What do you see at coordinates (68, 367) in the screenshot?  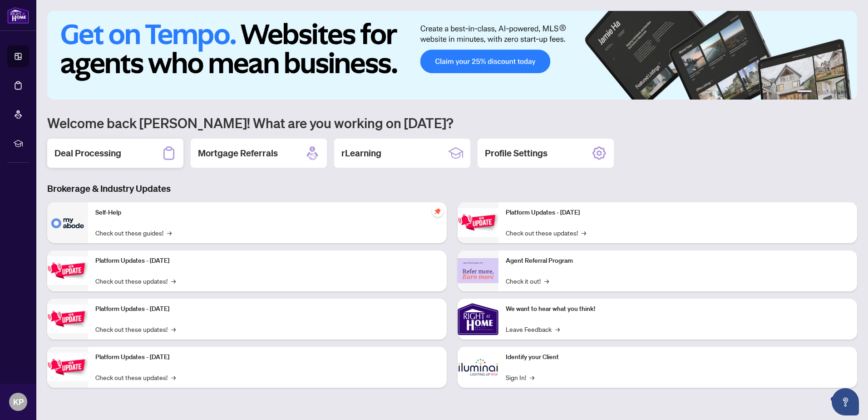 I see `img: Platform Updates - July 8, 2025` at bounding box center [68, 367].